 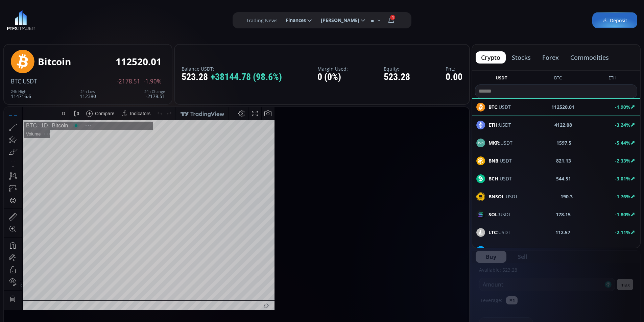 What do you see at coordinates (501, 79) in the screenshot?
I see `button: USDT` at bounding box center [501, 79].